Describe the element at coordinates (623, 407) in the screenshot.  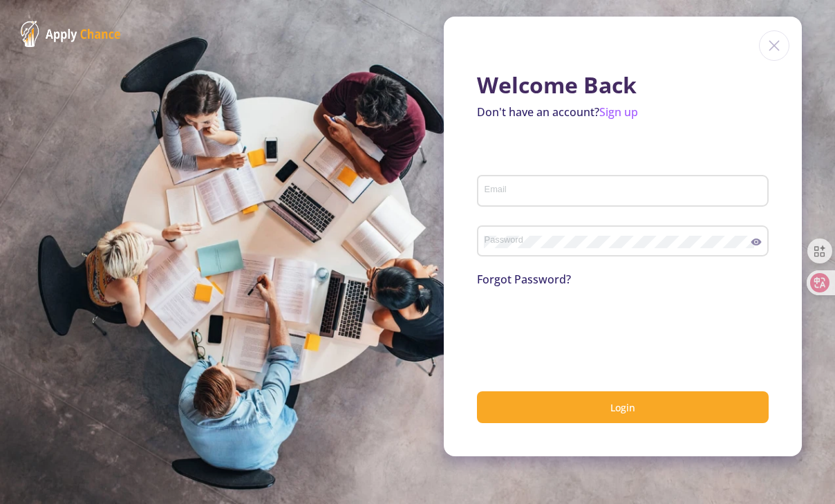
I see `button: Login` at that location.